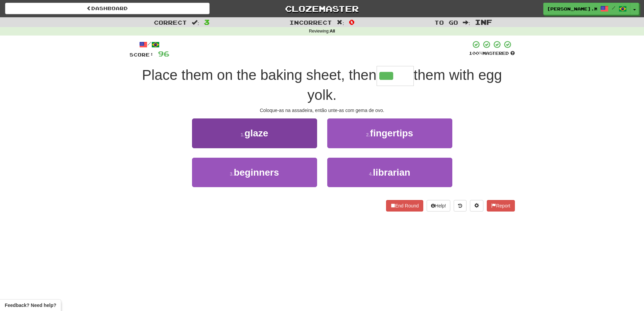 This screenshot has height=311, width=644. What do you see at coordinates (254, 172) in the screenshot?
I see `button: 3.beginners` at bounding box center [254, 172].